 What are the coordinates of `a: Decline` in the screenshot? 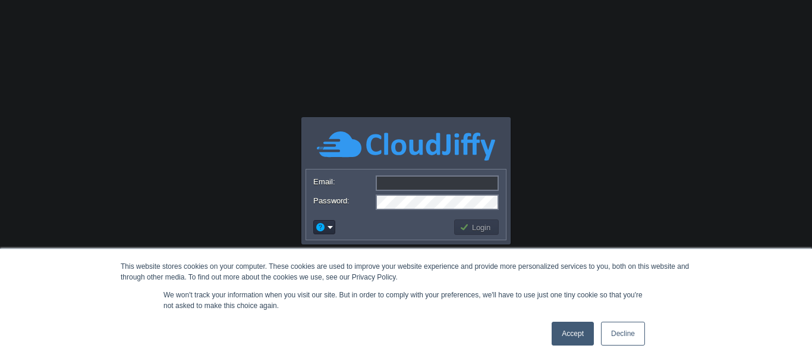 It's located at (623, 333).